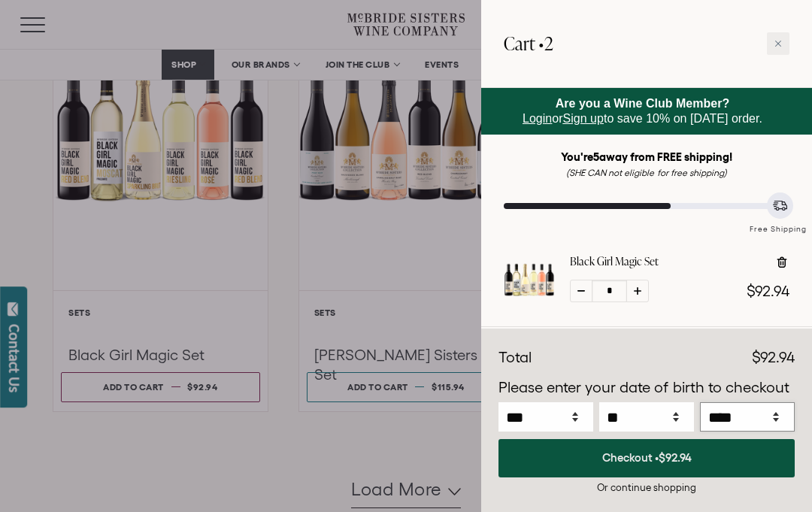  Describe the element at coordinates (647, 156) in the screenshot. I see `strong: You're away from FREE shipping!` at that location.